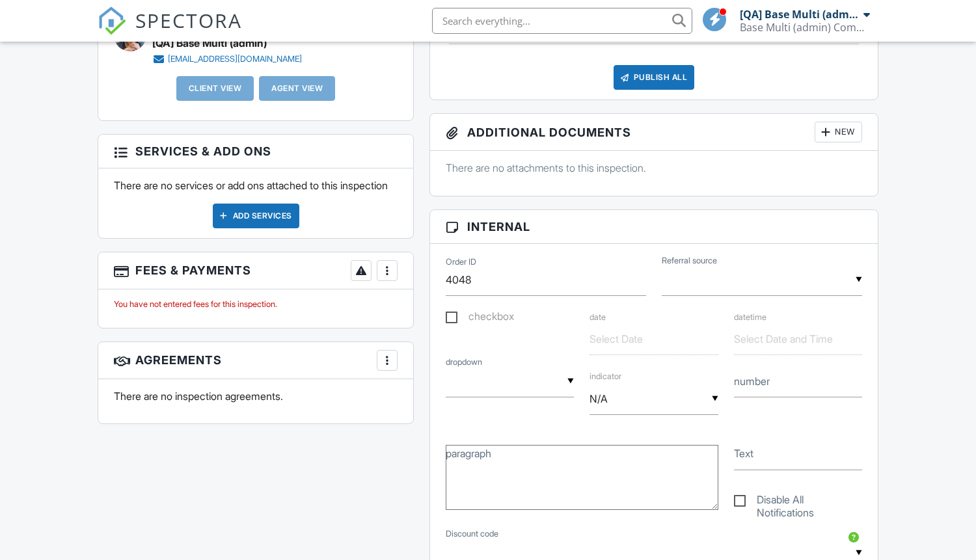 Image resolution: width=976 pixels, height=560 pixels. I want to click on label: Text, so click(744, 453).